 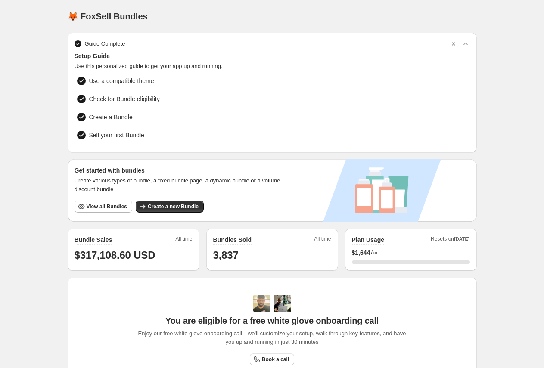 What do you see at coordinates (173, 207) in the screenshot?
I see `span: Create a new Bundle` at bounding box center [173, 207].